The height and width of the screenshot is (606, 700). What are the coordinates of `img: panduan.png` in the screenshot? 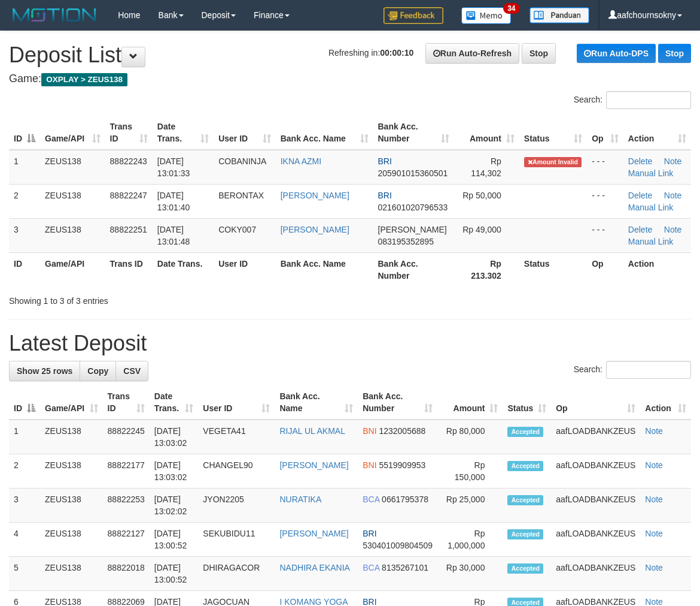 It's located at (560, 15).